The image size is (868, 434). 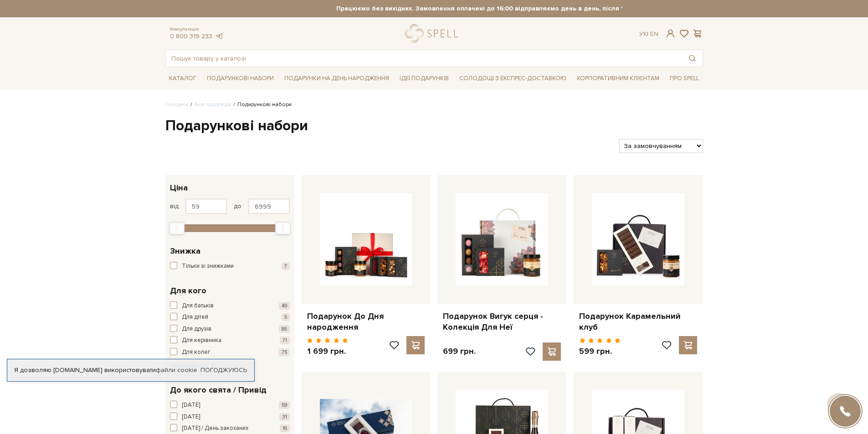 What do you see at coordinates (513, 78) in the screenshot?
I see `a: Солодощі з експрес-доставкою` at bounding box center [513, 78].